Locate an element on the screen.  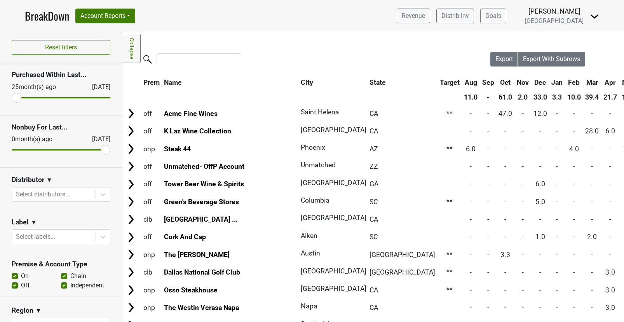
th: 21.7 is located at coordinates (610, 97).